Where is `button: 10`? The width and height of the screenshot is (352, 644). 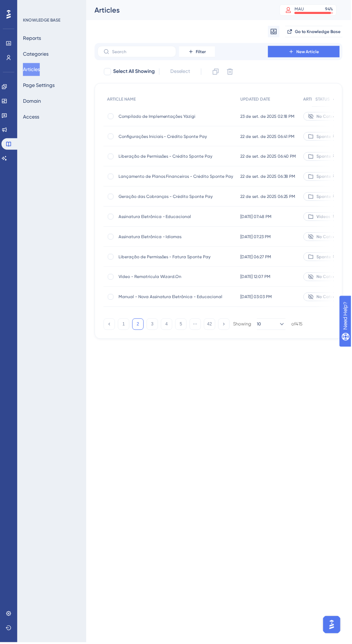
button: 10 is located at coordinates (272, 325).